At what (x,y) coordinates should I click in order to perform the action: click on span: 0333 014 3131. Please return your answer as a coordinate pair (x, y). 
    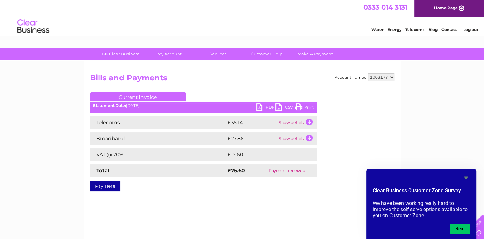
    Looking at the image, I should click on (386, 7).